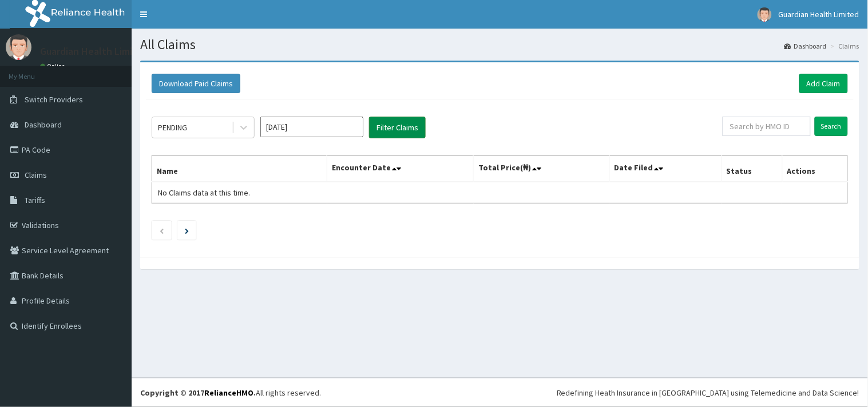 The image size is (868, 407). Describe the element at coordinates (843, 46) in the screenshot. I see `li: Claims` at that location.